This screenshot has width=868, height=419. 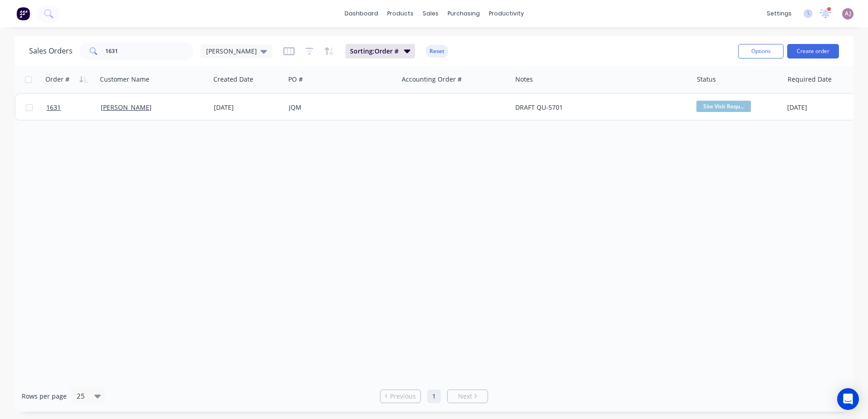 What do you see at coordinates (523, 80) in the screenshot?
I see `div: Notes` at bounding box center [523, 80].